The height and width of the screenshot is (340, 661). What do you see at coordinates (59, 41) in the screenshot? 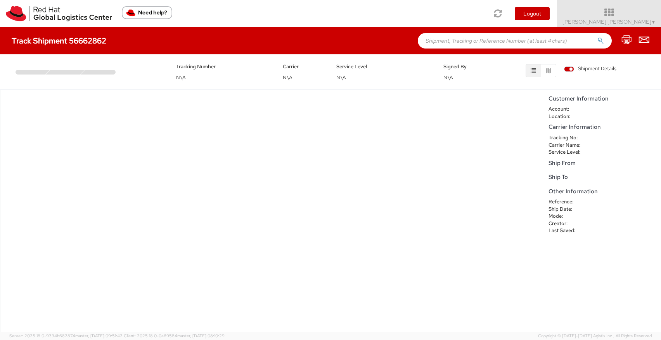
I see `h4: Track Shipment 56662862` at bounding box center [59, 41].